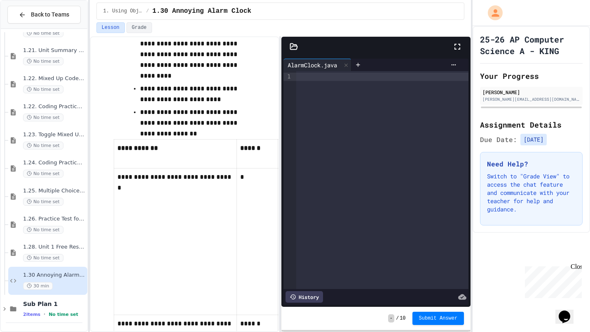 This screenshot has height=332, width=590. Describe the element at coordinates (439, 318) in the screenshot. I see `button: Submit Answer` at that location.